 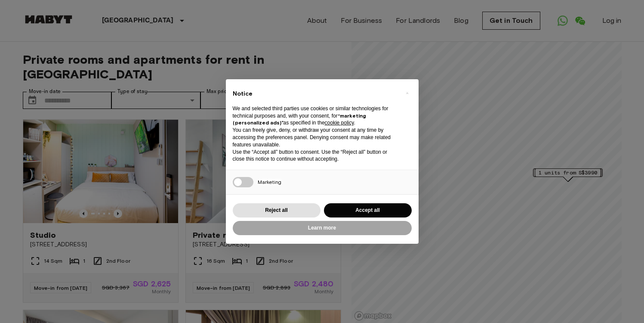 I want to click on h2: Notice, so click(x=315, y=94).